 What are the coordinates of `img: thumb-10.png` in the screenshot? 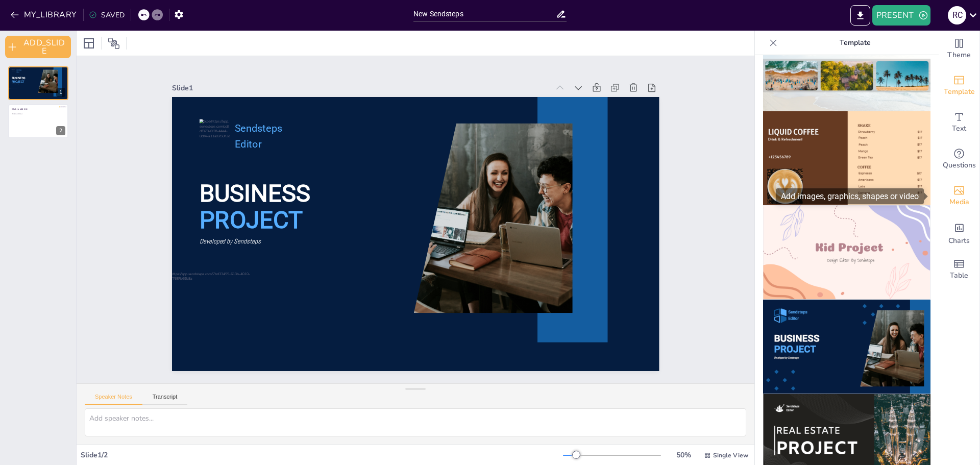 It's located at (847, 347).